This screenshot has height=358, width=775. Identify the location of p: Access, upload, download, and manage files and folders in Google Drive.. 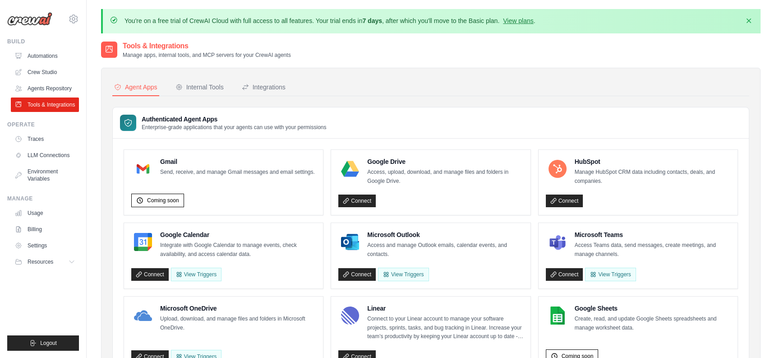
(445, 176).